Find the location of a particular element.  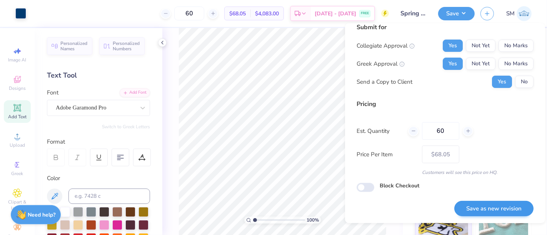

div: Greek Approval is located at coordinates (380, 63).